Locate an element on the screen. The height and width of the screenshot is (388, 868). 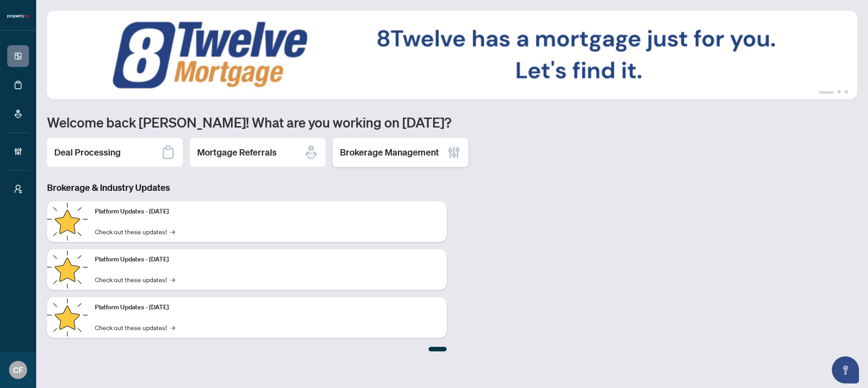
img: Platform Updates - June 23, 2025 is located at coordinates (67, 318).